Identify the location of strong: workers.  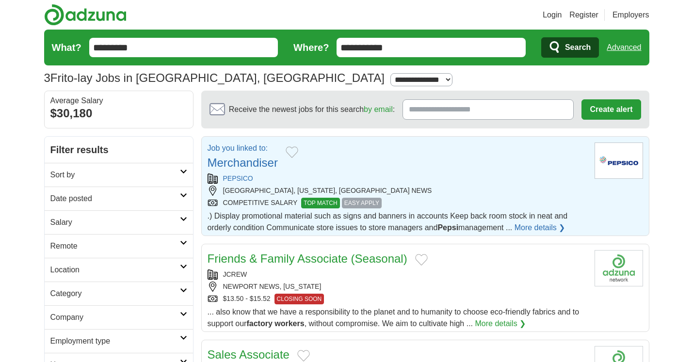
(289, 323).